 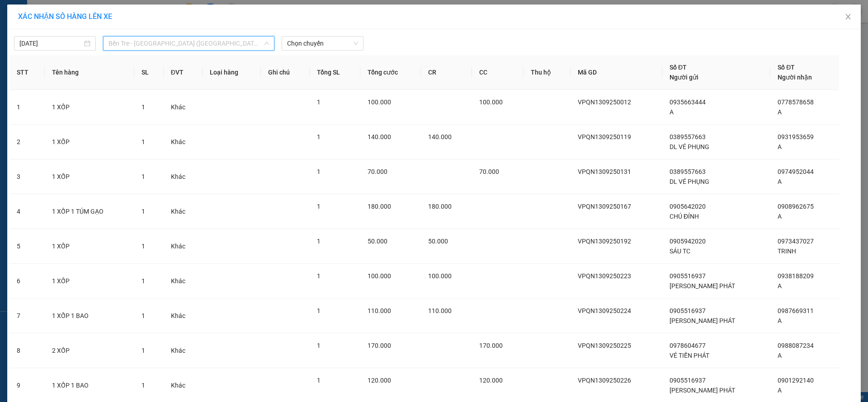 What do you see at coordinates (796, 206) in the screenshot?
I see `span: 0908962675` at bounding box center [796, 206].